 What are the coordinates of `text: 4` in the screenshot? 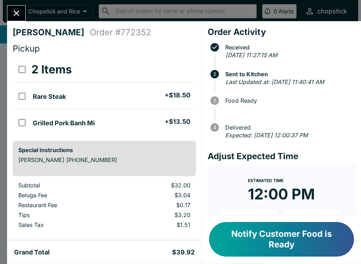 It's located at (215, 127).